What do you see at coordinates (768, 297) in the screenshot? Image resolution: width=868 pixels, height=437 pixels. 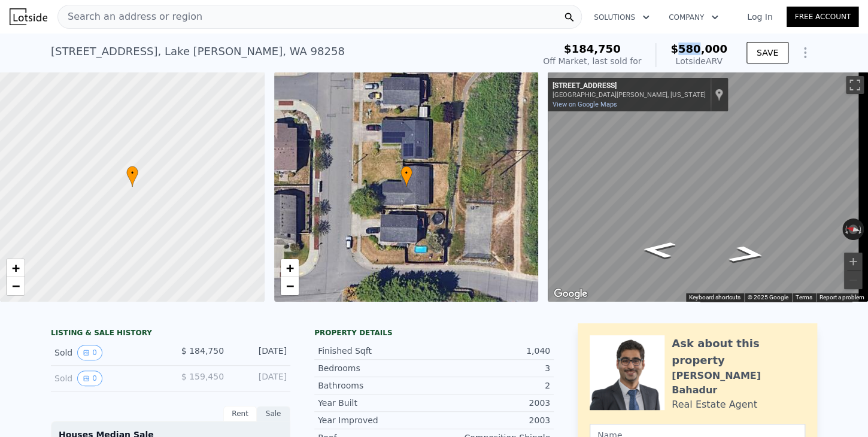 I see `span: © 2025 Google` at bounding box center [768, 297].